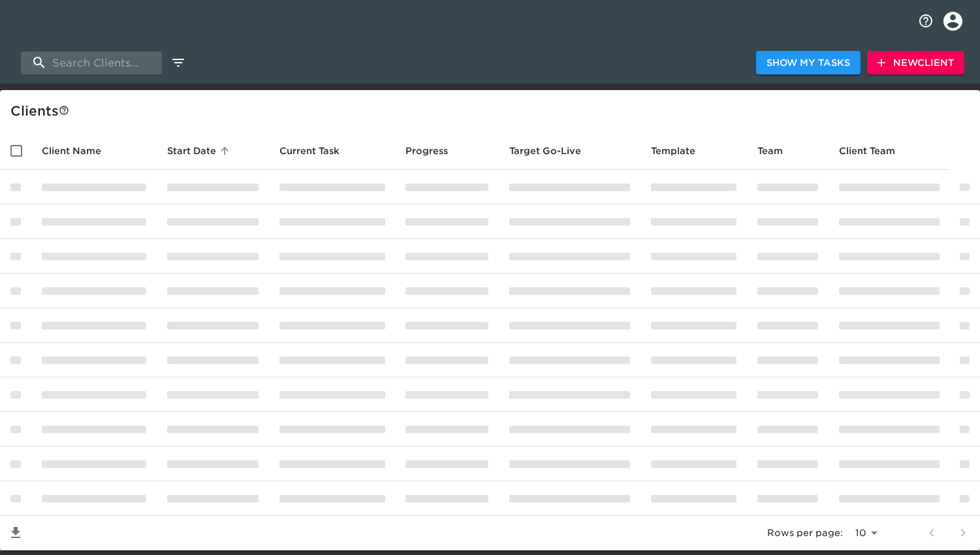 This screenshot has width=980, height=555. What do you see at coordinates (865, 533) in the screenshot?
I see `select: rows per page` at bounding box center [865, 533].